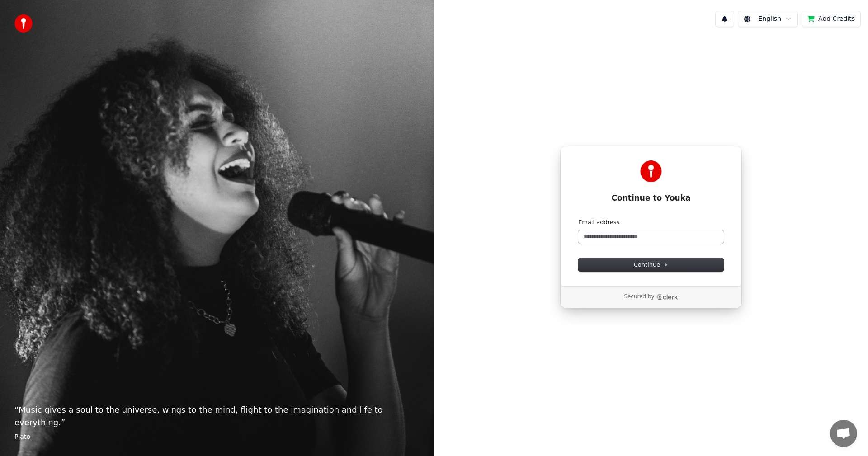 This screenshot has width=868, height=456. What do you see at coordinates (639, 297) in the screenshot?
I see `p: Secured by` at bounding box center [639, 297].